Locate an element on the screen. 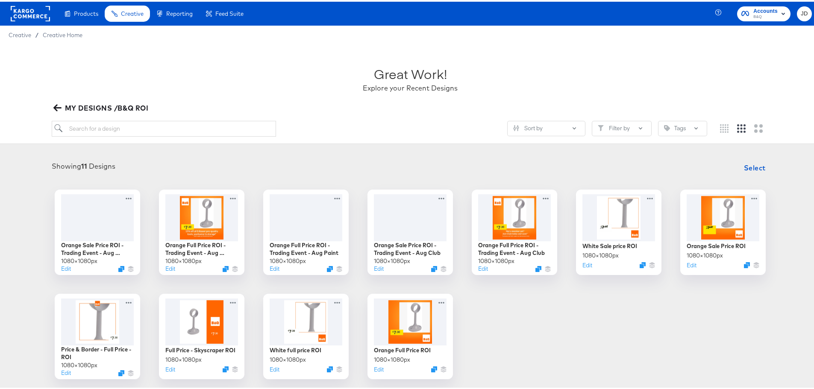 The width and height of the screenshot is (814, 389). div: Great Work! is located at coordinates (410, 72).